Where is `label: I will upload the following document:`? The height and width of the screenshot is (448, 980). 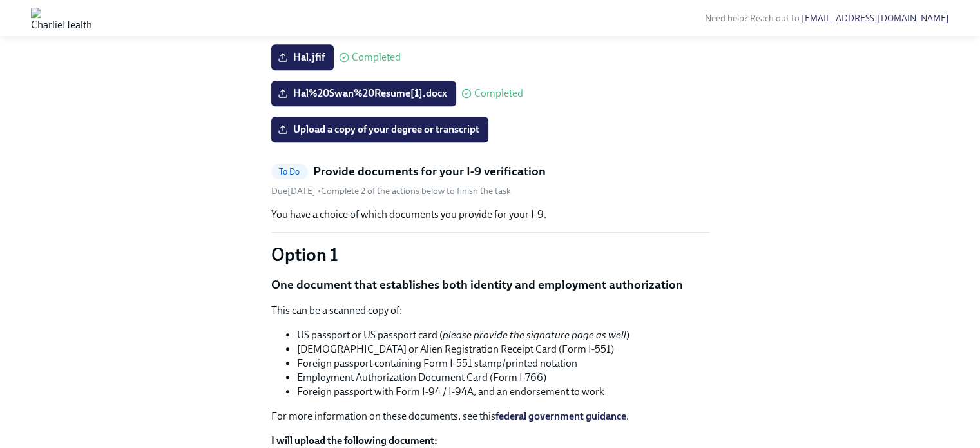
label: I will upload the following document: is located at coordinates (490, 441).